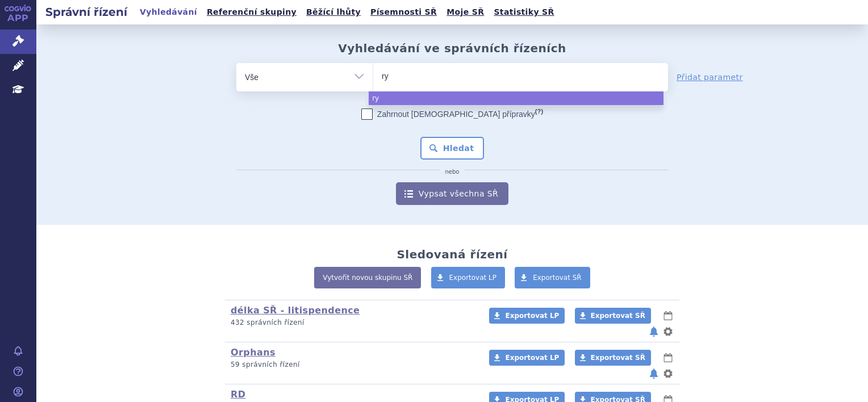  What do you see at coordinates (87, 12) in the screenshot?
I see `h2: Správní řízení` at bounding box center [87, 12].